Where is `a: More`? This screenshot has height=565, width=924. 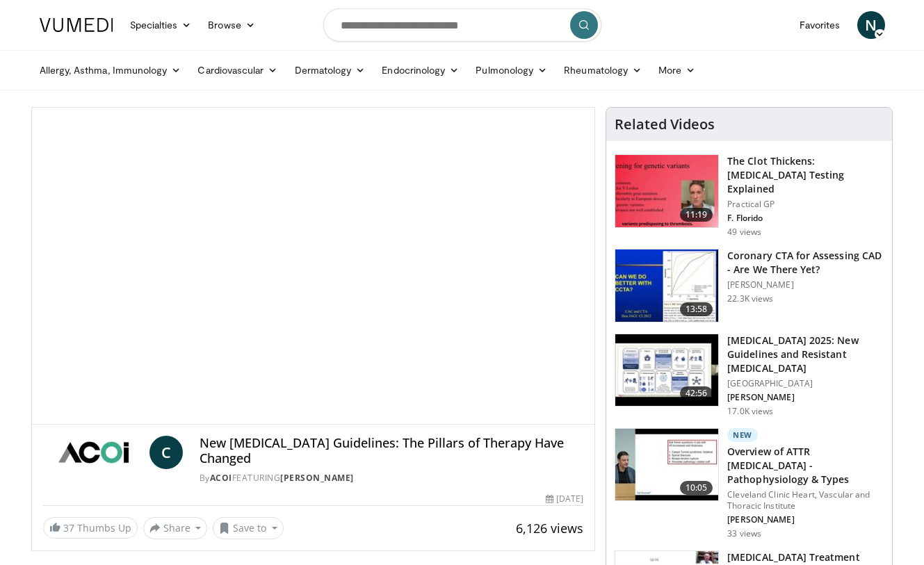
a: More is located at coordinates (677, 70).